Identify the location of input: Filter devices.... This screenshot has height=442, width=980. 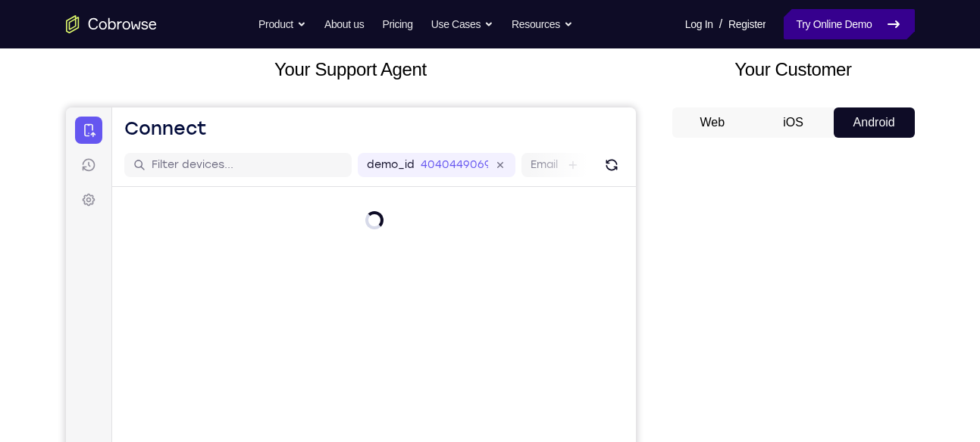
(181, 58).